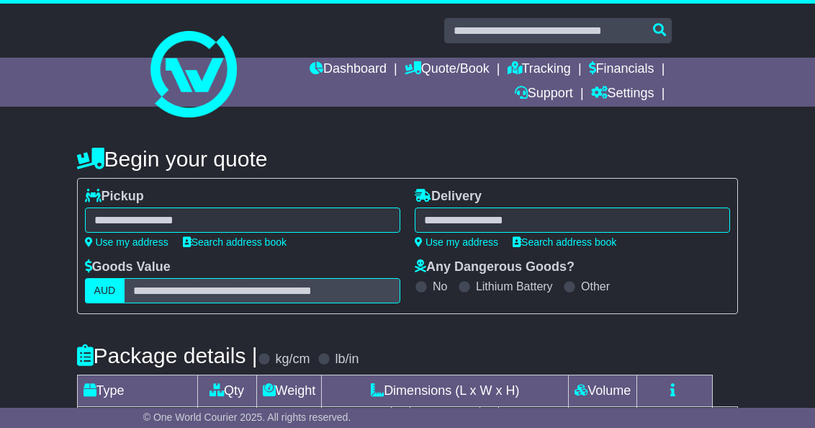 The height and width of the screenshot is (428, 815). Describe the element at coordinates (514, 286) in the screenshot. I see `label: Lithium Battery` at that location.